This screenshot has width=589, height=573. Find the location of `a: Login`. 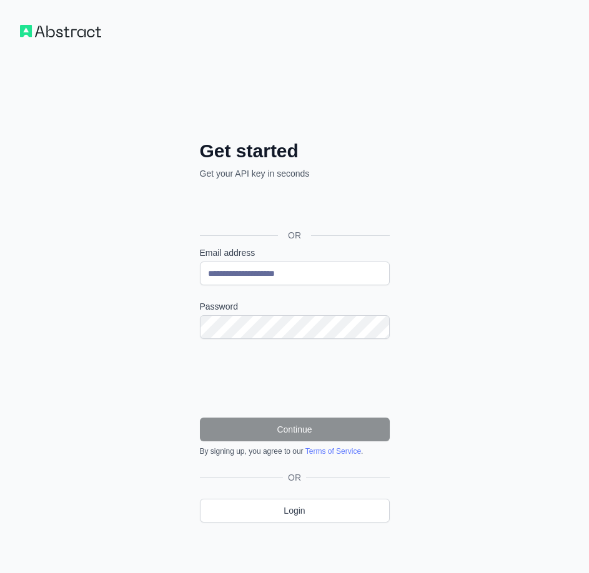

a: Login is located at coordinates (295, 511).